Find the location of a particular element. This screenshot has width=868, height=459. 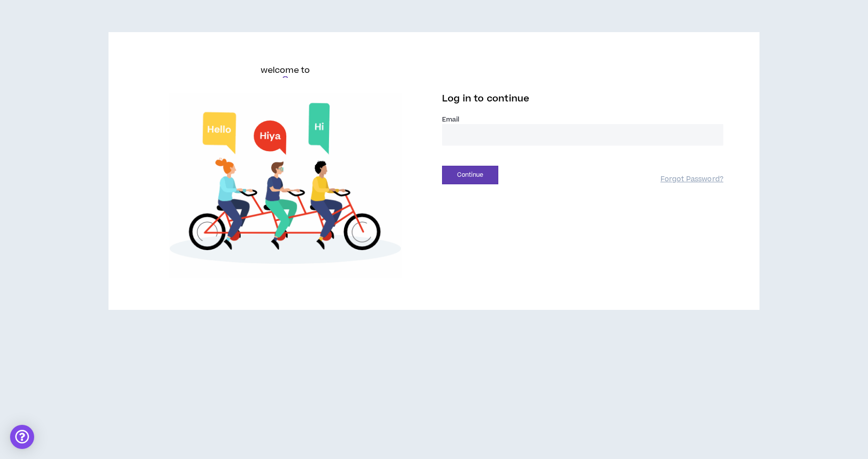

img: Welcome to Wripple is located at coordinates (285, 186).